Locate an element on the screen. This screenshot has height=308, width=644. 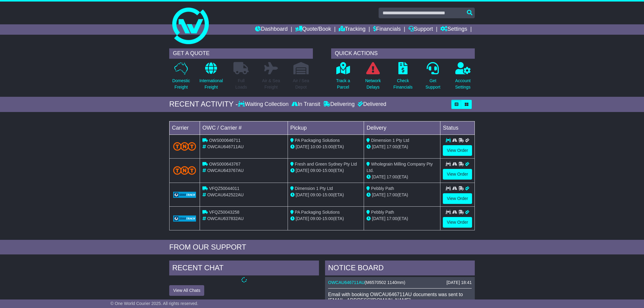
td: OWC / Carrier # is located at coordinates (244, 128).